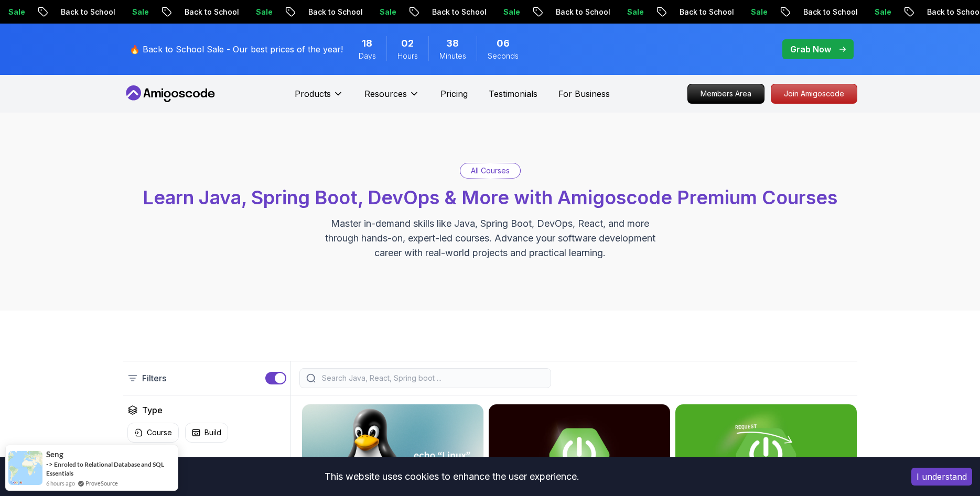 Image resolution: width=980 pixels, height=496 pixels. Describe the element at coordinates (392, 98) in the screenshot. I see `button: Resources` at that location.